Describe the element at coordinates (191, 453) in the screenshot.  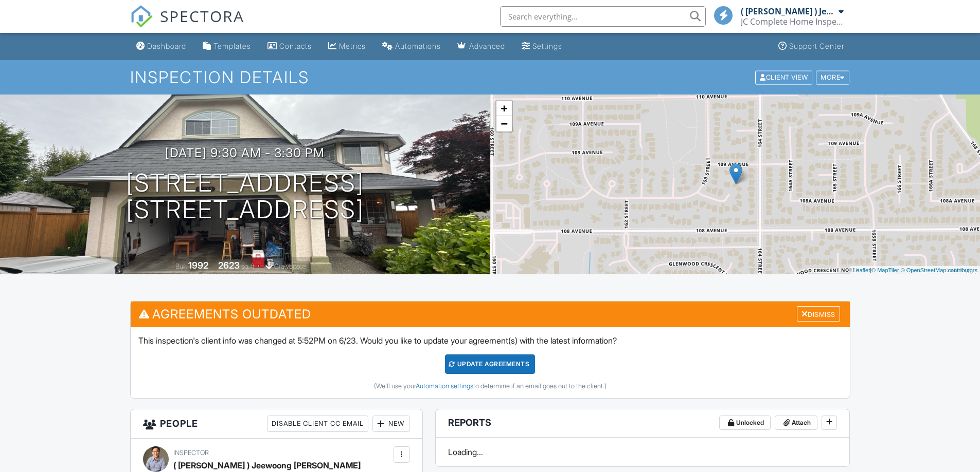
I see `span: Inspector` at that location.